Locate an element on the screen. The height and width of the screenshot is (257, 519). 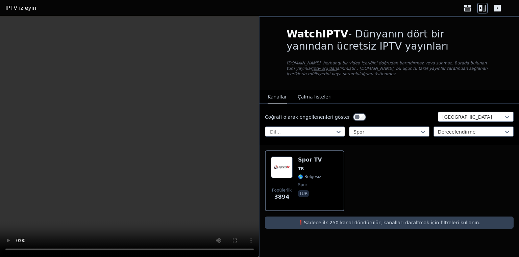
font: spor is located at coordinates (302, 185).